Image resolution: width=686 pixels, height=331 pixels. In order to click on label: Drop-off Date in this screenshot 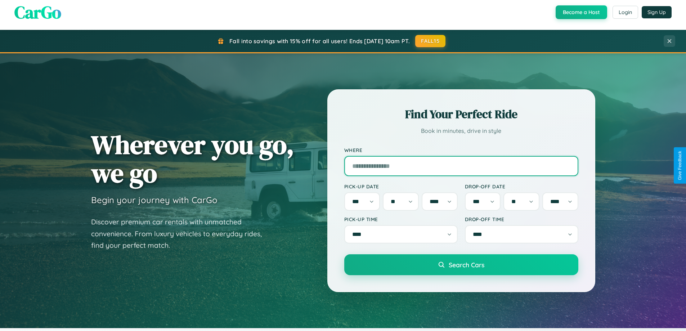, I will do `click(522, 186)`.